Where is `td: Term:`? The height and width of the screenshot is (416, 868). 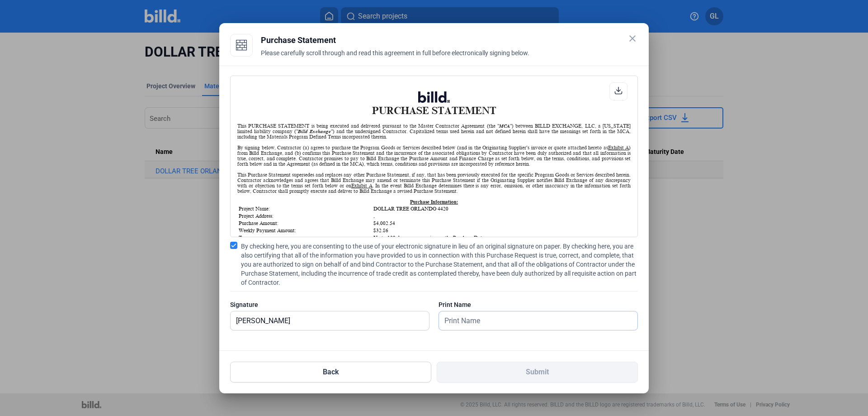 td: Term: is located at coordinates (305, 237).